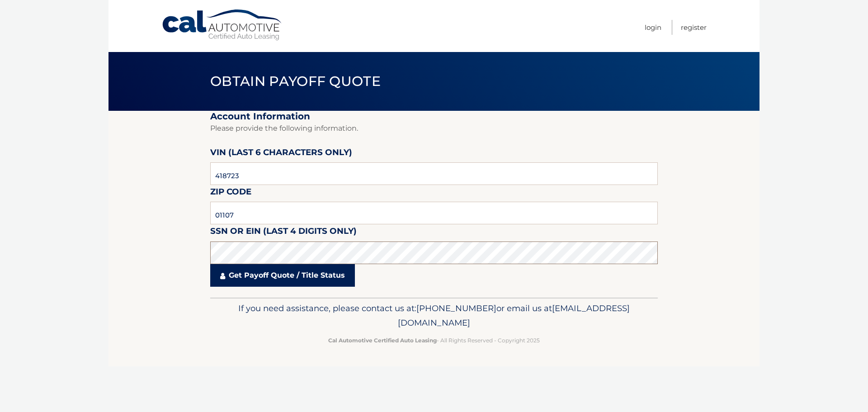 This screenshot has width=868, height=412. What do you see at coordinates (382, 340) in the screenshot?
I see `strong: Cal Automotive Certified Auto Leasing` at bounding box center [382, 340].